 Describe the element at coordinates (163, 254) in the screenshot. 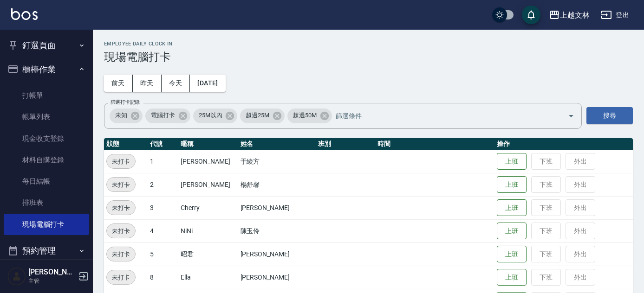

I see `td: 5` at that location.